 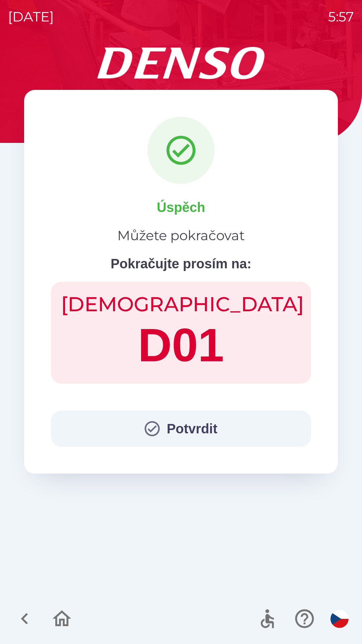 I want to click on img: cs flag, so click(x=339, y=619).